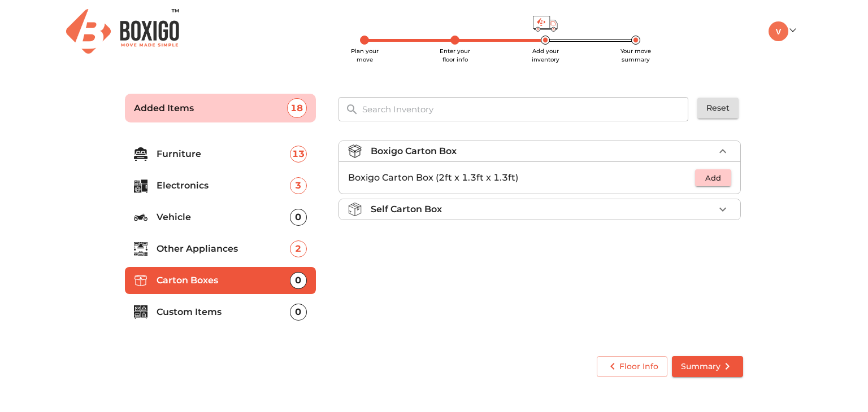  Describe the element at coordinates (546, 55) in the screenshot. I see `span: Add your inventory` at that location.